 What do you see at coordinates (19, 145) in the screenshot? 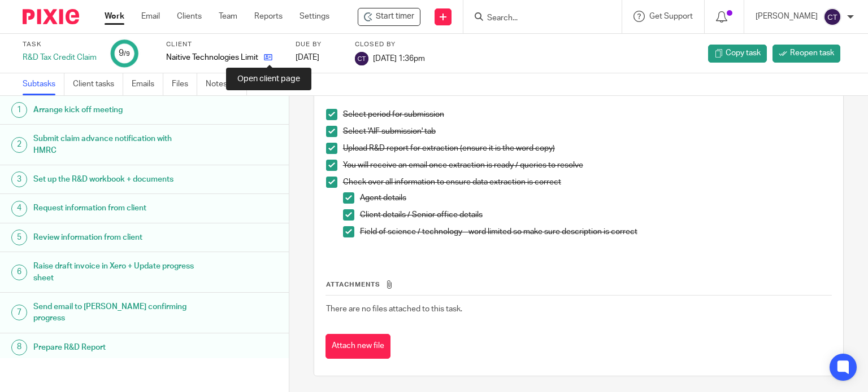
I see `div: 2` at bounding box center [19, 145].